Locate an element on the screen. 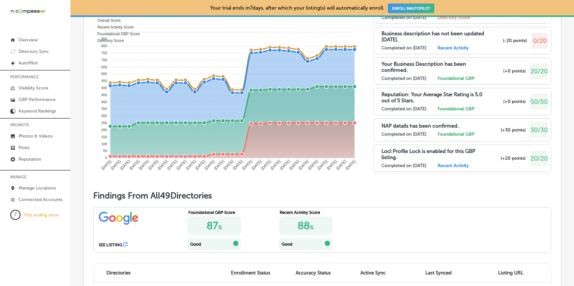  tspan: 850 is located at coordinates (104, 39).